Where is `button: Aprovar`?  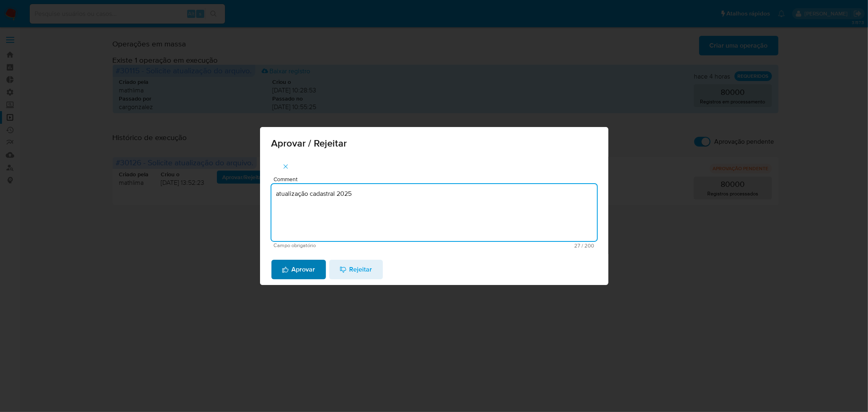 button: Aprovar is located at coordinates (299, 270).